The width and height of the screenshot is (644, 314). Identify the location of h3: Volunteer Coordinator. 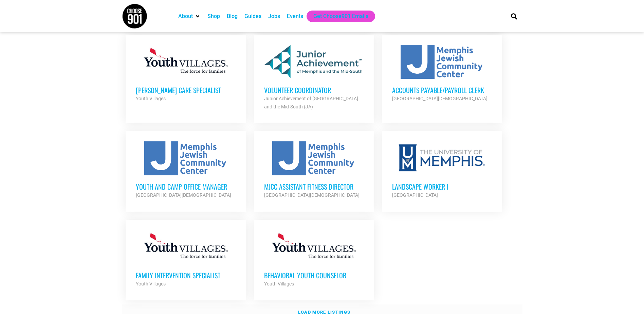
(314, 90).